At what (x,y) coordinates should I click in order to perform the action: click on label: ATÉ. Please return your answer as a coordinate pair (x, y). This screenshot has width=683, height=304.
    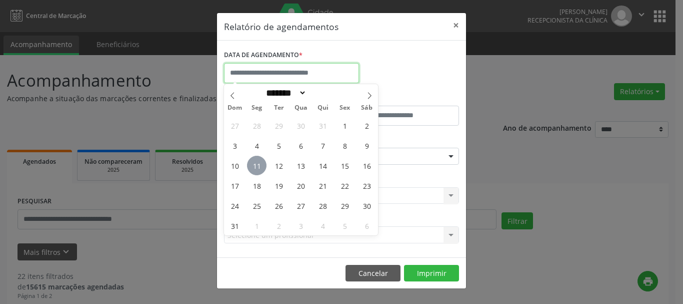
    Looking at the image, I should click on (402, 98).